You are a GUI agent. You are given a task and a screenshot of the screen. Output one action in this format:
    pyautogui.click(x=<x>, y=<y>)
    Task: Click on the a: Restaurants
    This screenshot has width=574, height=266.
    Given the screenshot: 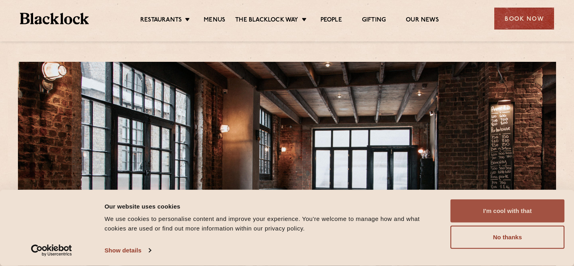 What is the action you would take?
    pyautogui.click(x=161, y=21)
    